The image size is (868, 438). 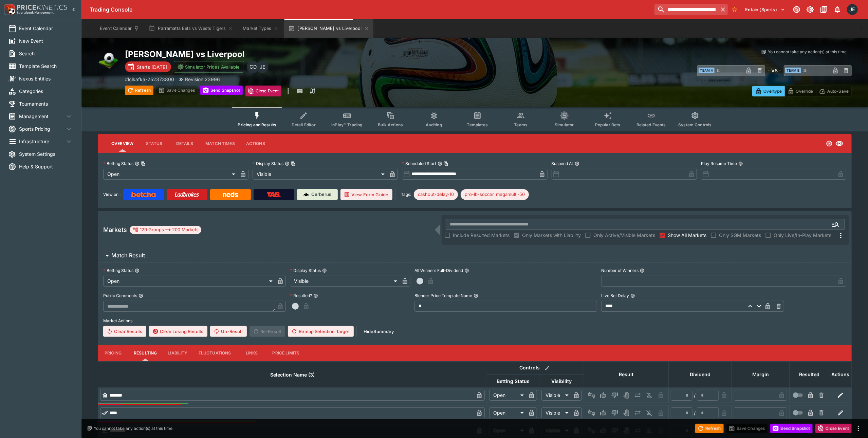 I want to click on span: Detail Editor, so click(x=304, y=125).